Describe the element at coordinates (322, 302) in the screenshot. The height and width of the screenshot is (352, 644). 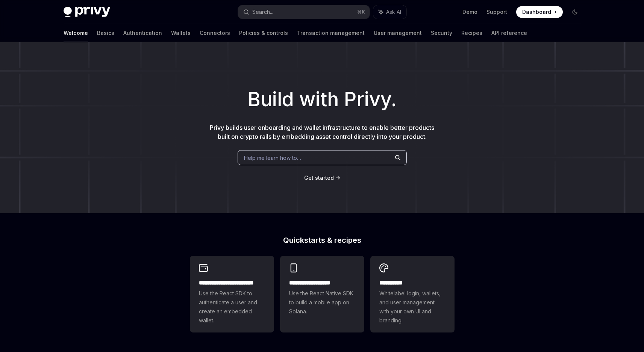
I see `span: Use the React Native SDK to build a mobile app on Solana.` at that location.